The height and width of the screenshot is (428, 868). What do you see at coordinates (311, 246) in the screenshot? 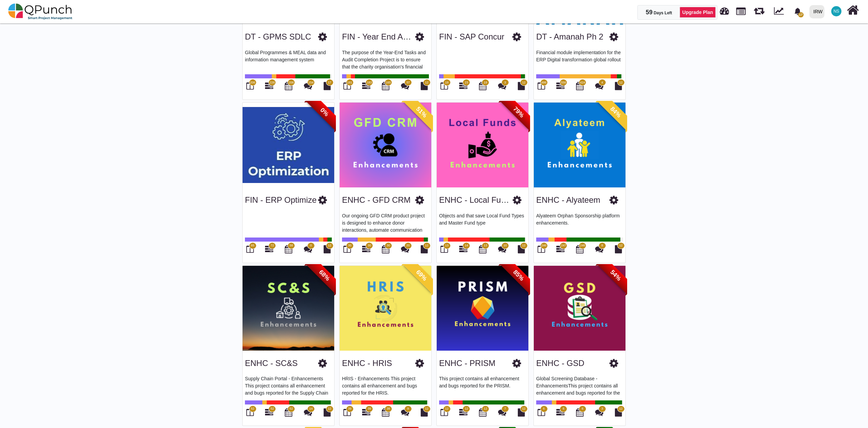
I see `span: 0` at bounding box center [311, 246].